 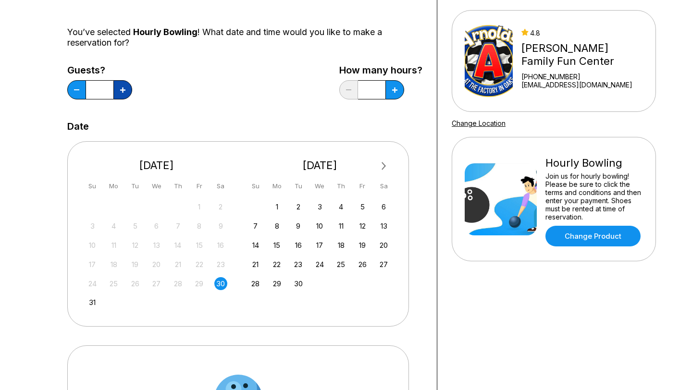 What do you see at coordinates (178, 245) in the screenshot?
I see `div: Not available Thursday, August 14th, 2025` at bounding box center [178, 245].